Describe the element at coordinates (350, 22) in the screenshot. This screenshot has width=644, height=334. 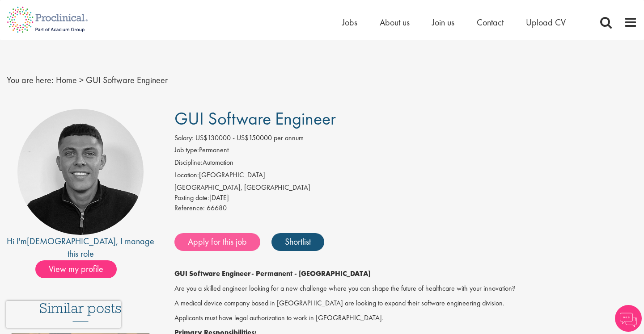
I see `span: Jobs` at that location.